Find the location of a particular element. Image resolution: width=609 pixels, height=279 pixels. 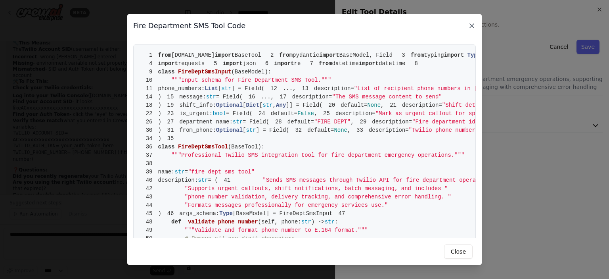

span: "fire_dept_sms_tool" is located at coordinates (221, 172).